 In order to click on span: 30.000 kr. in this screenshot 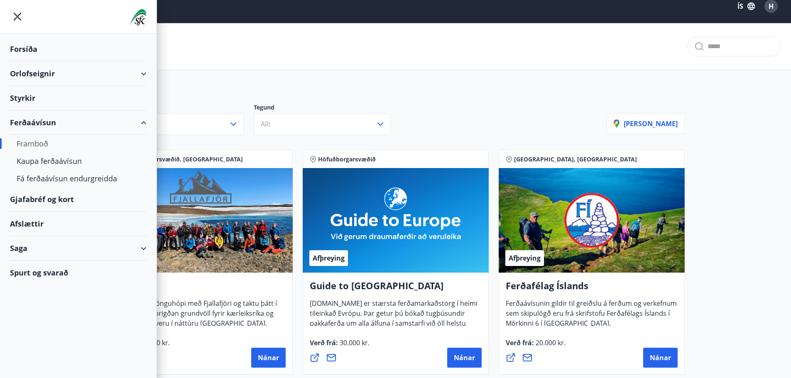, I will do `click(354, 343)`.